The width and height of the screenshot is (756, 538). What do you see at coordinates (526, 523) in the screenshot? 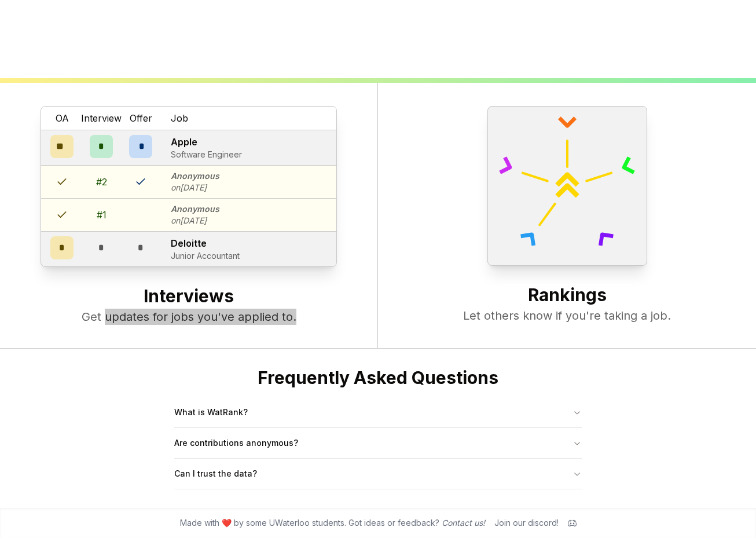
I see `div: Join our discord!` at bounding box center [526, 523].